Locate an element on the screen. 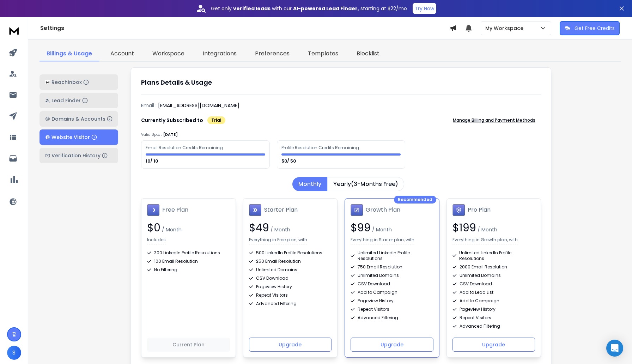 The height and width of the screenshot is (364, 632). img: Free Plan icon is located at coordinates (153, 211).